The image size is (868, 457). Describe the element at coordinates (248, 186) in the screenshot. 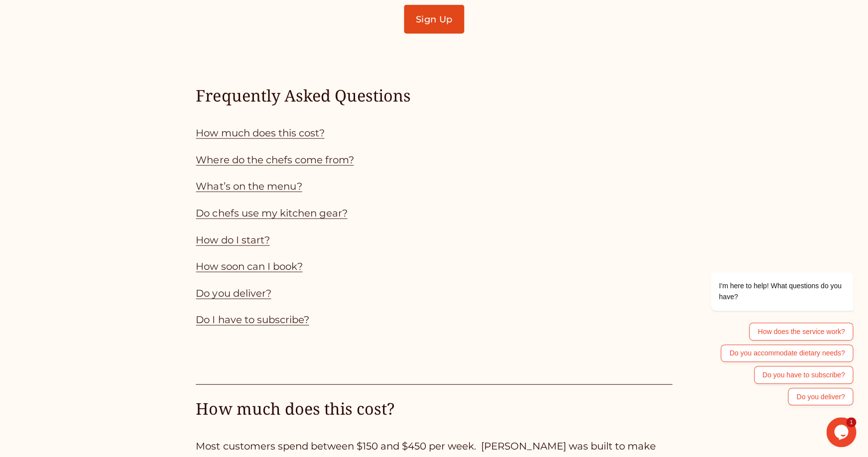

I see `a: What’s on the menu?` at that location.